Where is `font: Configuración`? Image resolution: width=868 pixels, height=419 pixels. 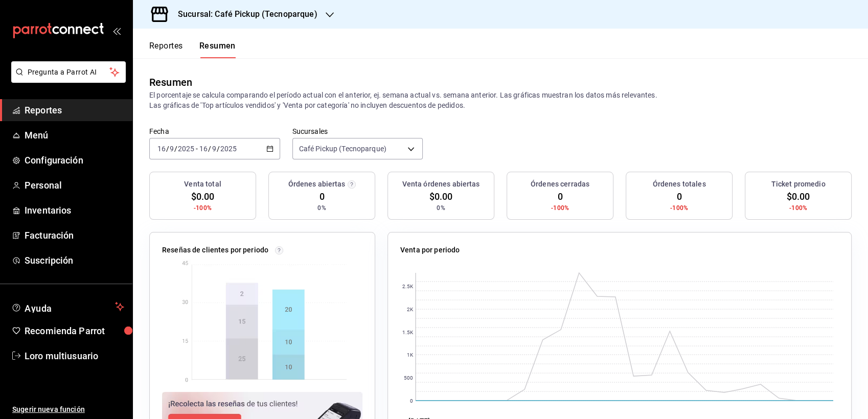 font: Configuración is located at coordinates (54, 160).